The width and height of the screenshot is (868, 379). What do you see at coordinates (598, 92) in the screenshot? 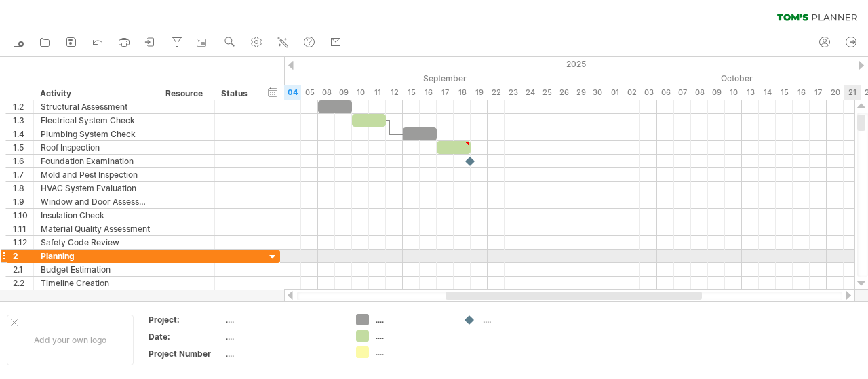
I see `div: Tuesday, 30 September 2025` at bounding box center [598, 92].